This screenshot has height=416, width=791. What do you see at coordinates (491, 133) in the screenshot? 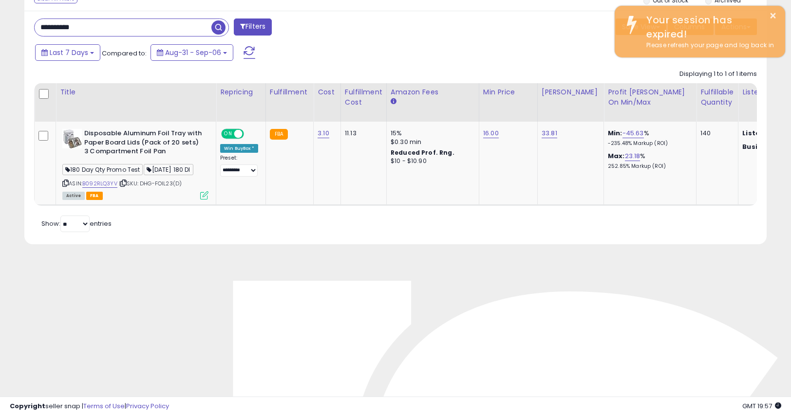
I see `a: 16.00` at bounding box center [491, 133].